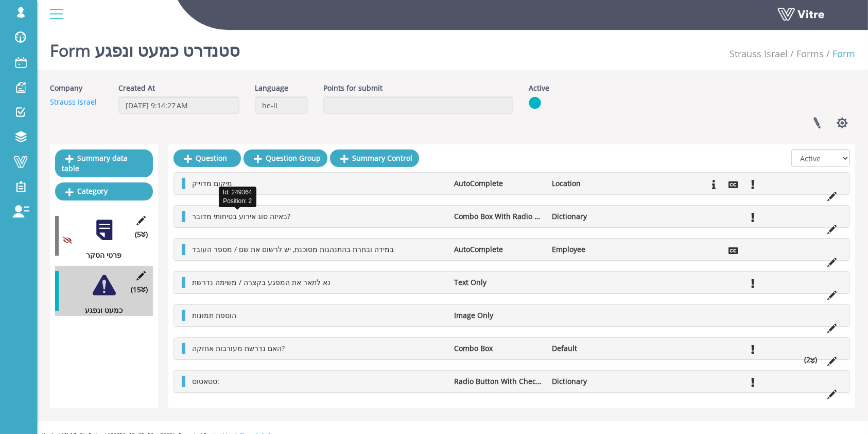  I want to click on li: Combo Box, so click(497, 348).